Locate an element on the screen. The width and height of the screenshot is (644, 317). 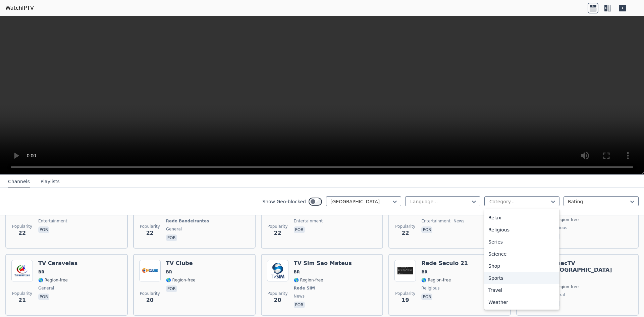
span: religious is located at coordinates (430, 288).